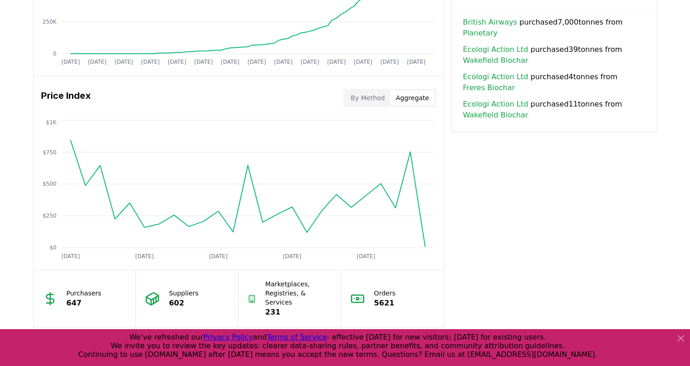  What do you see at coordinates (489, 88) in the screenshot?
I see `a: Freres Biochar` at bounding box center [489, 88].